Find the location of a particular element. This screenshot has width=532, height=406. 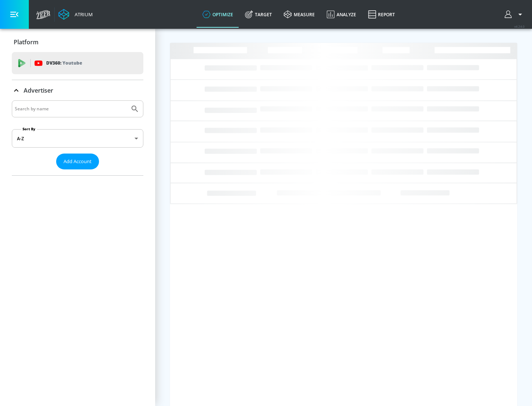

p: Advertiser is located at coordinates (38, 91).